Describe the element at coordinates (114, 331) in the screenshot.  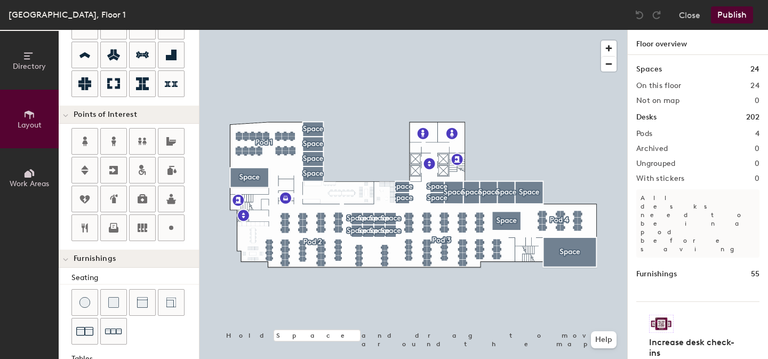
I see `button: Couch (x3)` at that location.